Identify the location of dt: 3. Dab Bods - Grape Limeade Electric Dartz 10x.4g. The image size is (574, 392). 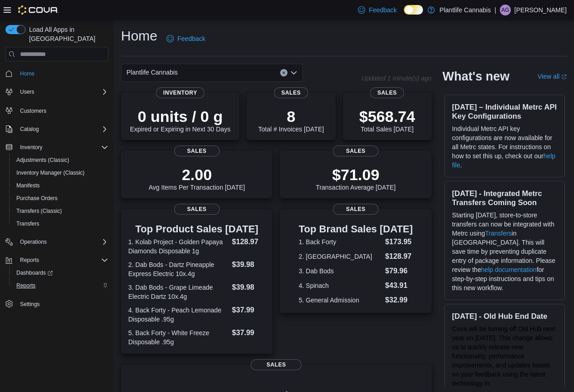
(178, 292).